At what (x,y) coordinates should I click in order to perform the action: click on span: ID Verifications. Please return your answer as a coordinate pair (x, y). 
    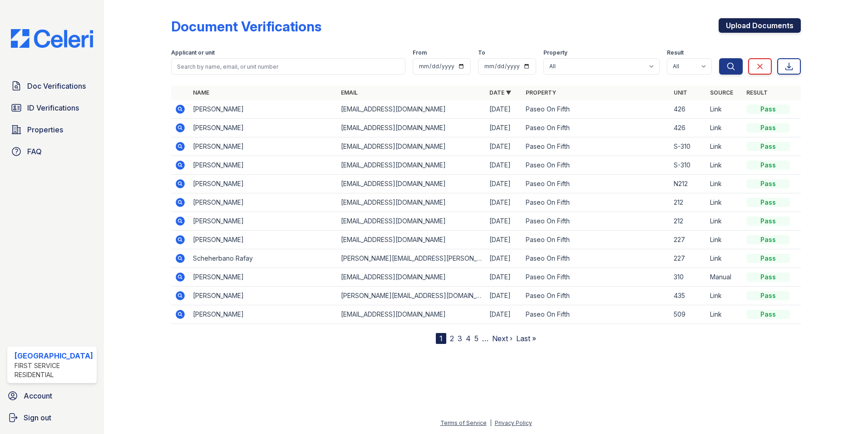
    Looking at the image, I should click on (53, 108).